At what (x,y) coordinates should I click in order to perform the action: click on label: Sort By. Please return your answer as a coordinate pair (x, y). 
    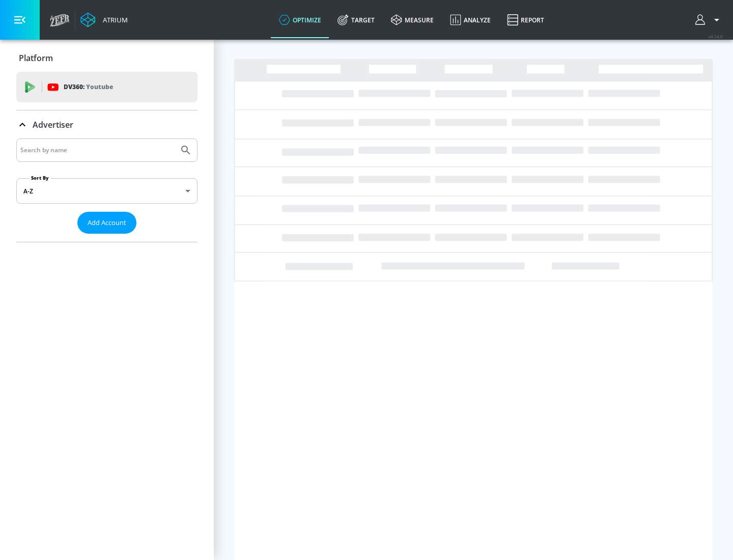
    Looking at the image, I should click on (40, 177).